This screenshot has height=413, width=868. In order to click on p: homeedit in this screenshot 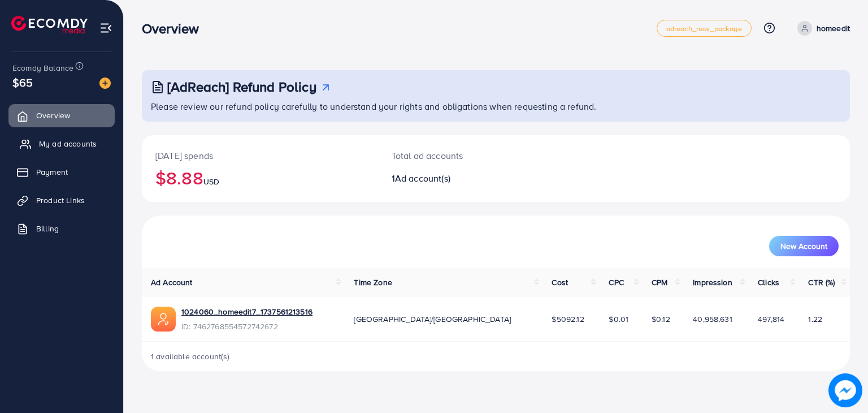, I will do `click(833, 28)`.